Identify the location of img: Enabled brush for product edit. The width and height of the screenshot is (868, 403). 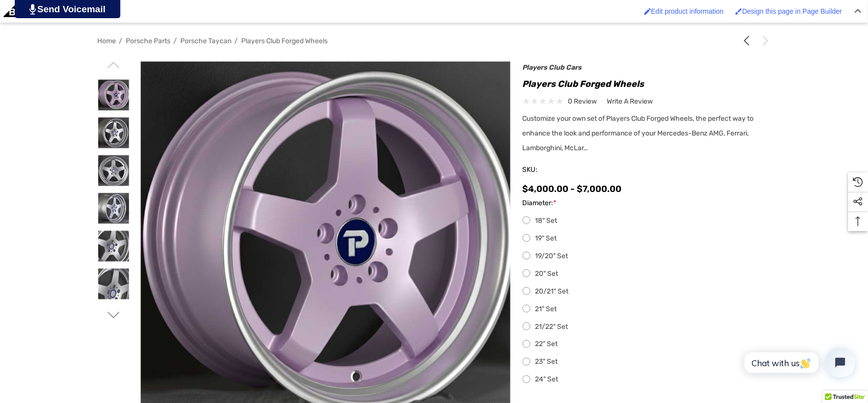
(648, 12).